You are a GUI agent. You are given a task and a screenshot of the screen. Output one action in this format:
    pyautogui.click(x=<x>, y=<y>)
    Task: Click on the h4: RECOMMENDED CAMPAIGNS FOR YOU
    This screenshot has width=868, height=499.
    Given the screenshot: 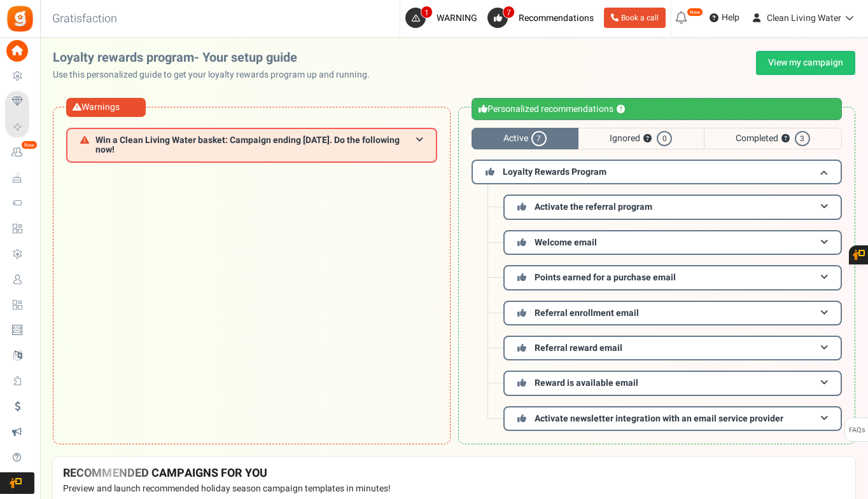 What is the action you would take?
    pyautogui.click(x=454, y=474)
    